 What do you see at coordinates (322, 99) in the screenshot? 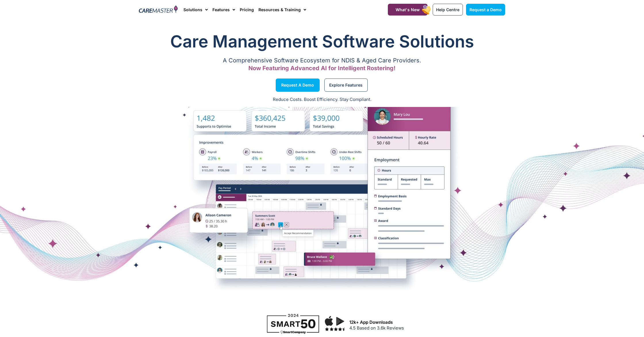
I see `p: Reduce Costs. Boost Efficiency. Stay Compliant.` at bounding box center [322, 99].